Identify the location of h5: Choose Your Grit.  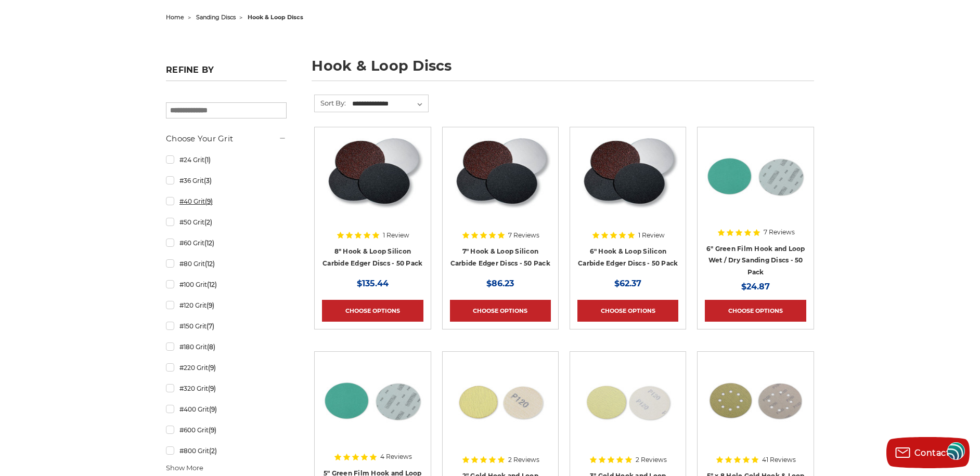
(226, 139).